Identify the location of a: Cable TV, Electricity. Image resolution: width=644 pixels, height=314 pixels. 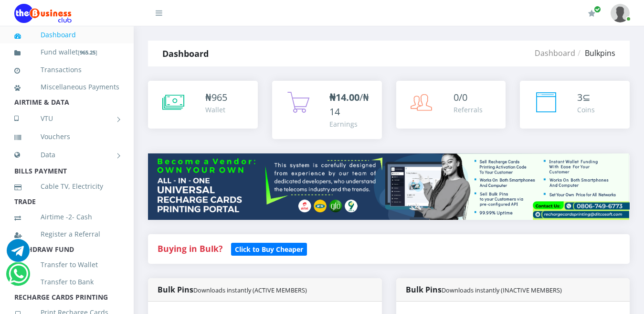
(67, 186).